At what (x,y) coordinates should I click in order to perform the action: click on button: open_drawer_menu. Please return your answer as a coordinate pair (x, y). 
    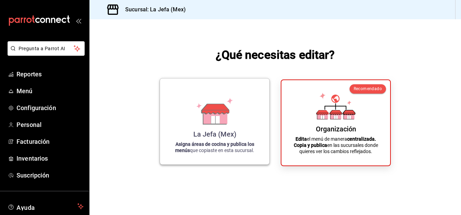
    Looking at the image, I should click on (78, 21).